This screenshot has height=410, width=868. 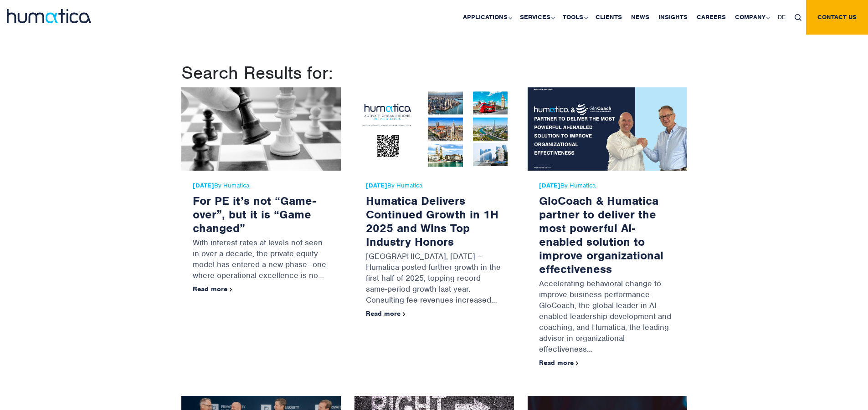 I want to click on img: logo, so click(x=49, y=16).